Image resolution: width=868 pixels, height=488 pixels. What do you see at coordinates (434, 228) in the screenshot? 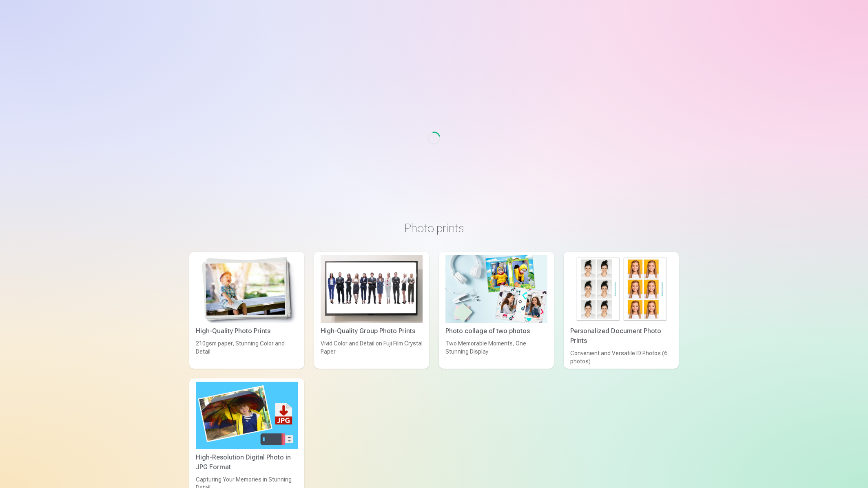
I see `h3: Photo prints` at bounding box center [434, 228].